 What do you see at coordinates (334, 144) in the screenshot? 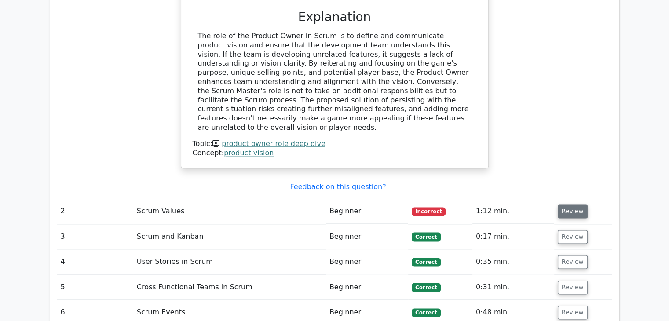
I see `div: Topic:` at bounding box center [334, 144].